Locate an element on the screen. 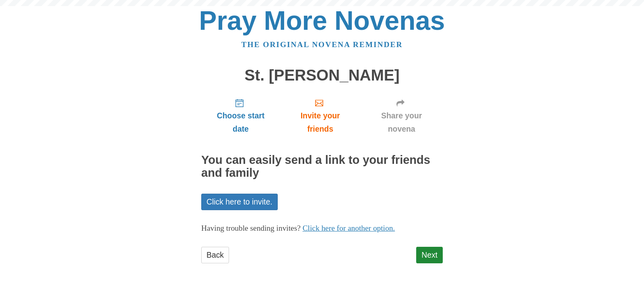 The image size is (644, 308). a: Click here to invite. is located at coordinates (239, 202).